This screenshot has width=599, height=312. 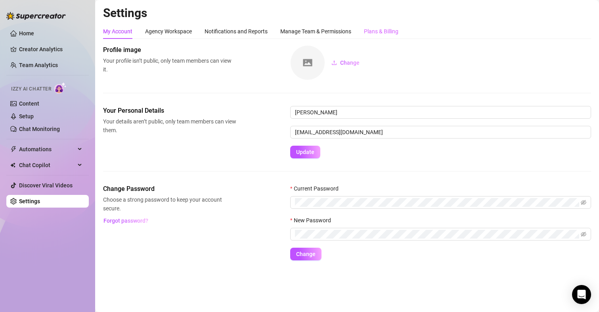 I want to click on input: Enter new email, so click(x=441, y=132).